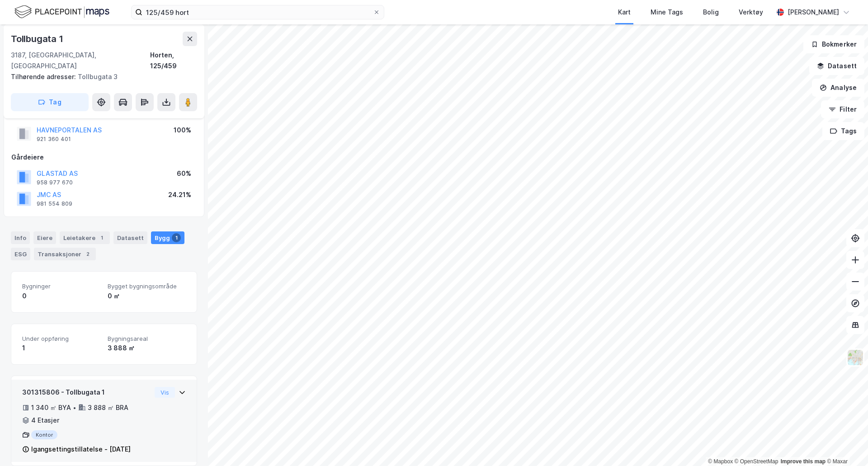 This screenshot has width=868, height=466. I want to click on div: Eiere, so click(45, 237).